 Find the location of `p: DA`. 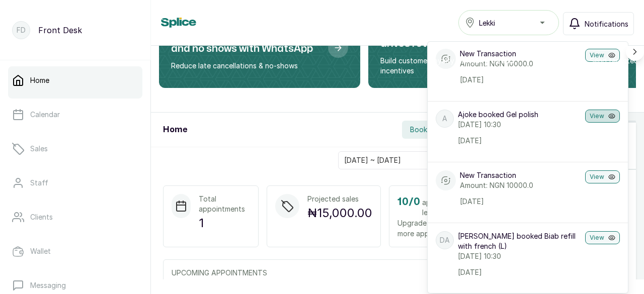

p: DA is located at coordinates (445, 240).